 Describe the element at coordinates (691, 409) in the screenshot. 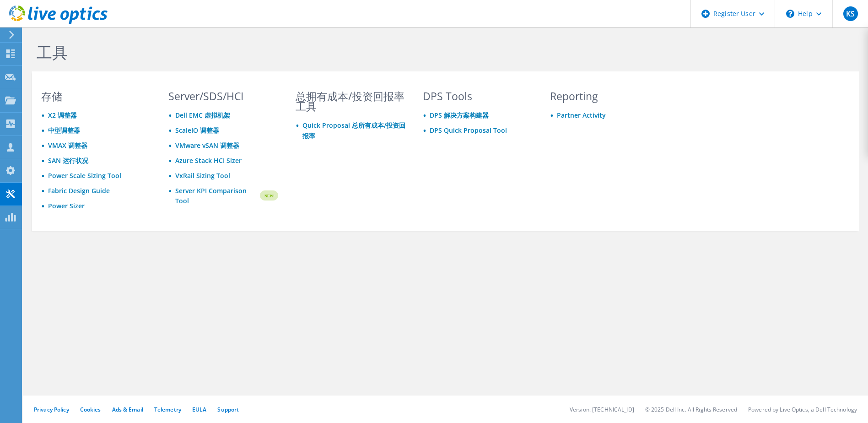

I see `li: © 2025 Dell Inc. All Rights Reserved` at that location.